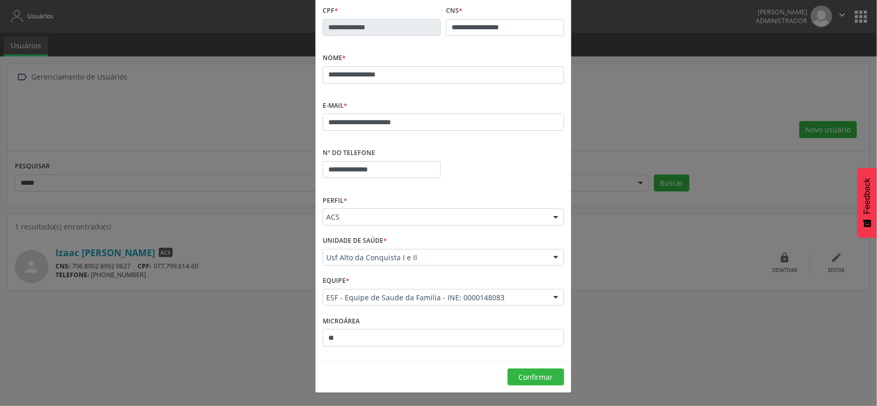 The height and width of the screenshot is (406, 877). What do you see at coordinates (434, 217) in the screenshot?
I see `span: ACS` at bounding box center [434, 217].